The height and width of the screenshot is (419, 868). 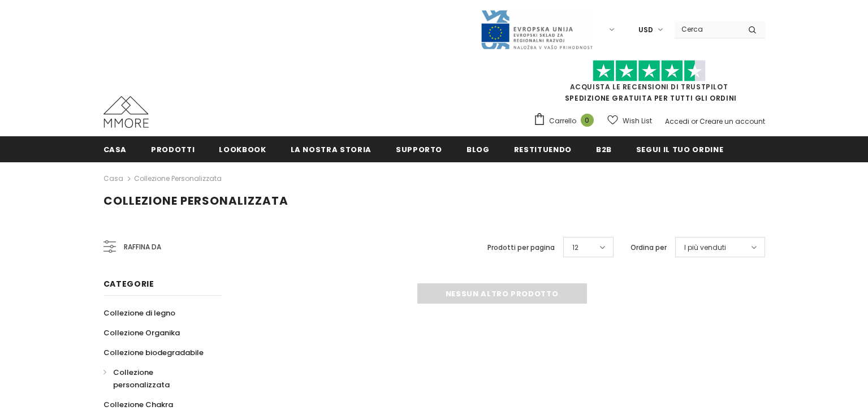 I want to click on a: Acquista le recensioni di TrustPilot, so click(x=649, y=87).